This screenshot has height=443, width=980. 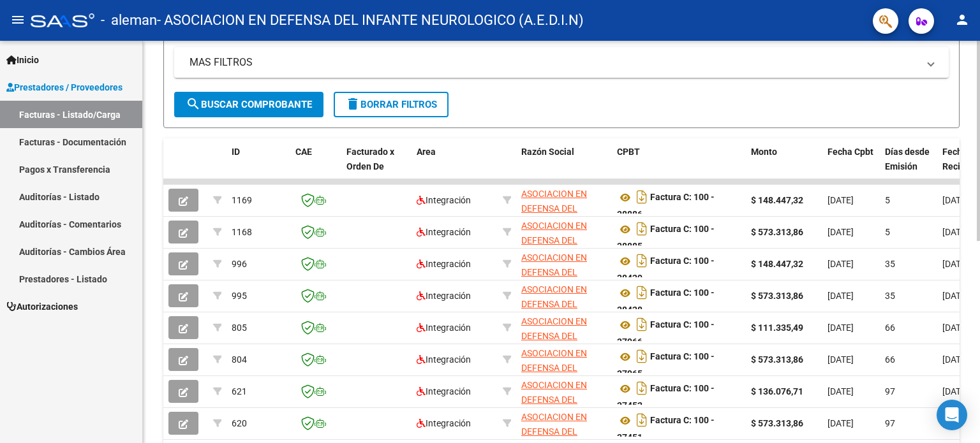 What do you see at coordinates (304, 151) in the screenshot?
I see `span: CAE` at bounding box center [304, 151].